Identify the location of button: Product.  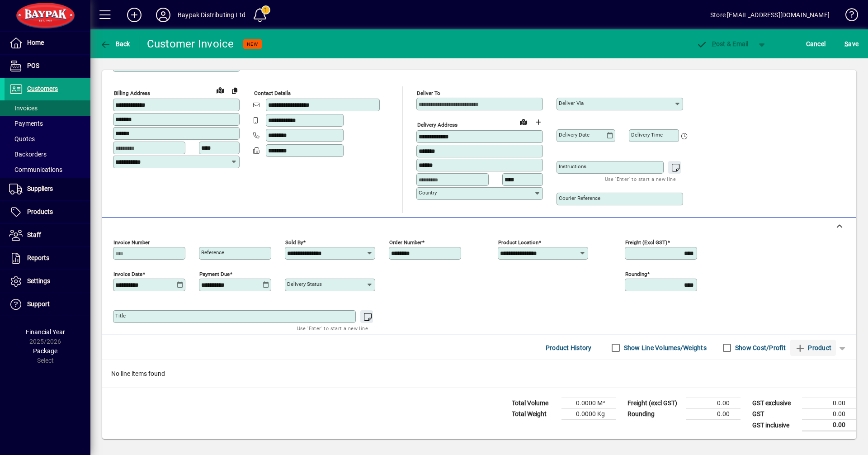
(813, 348).